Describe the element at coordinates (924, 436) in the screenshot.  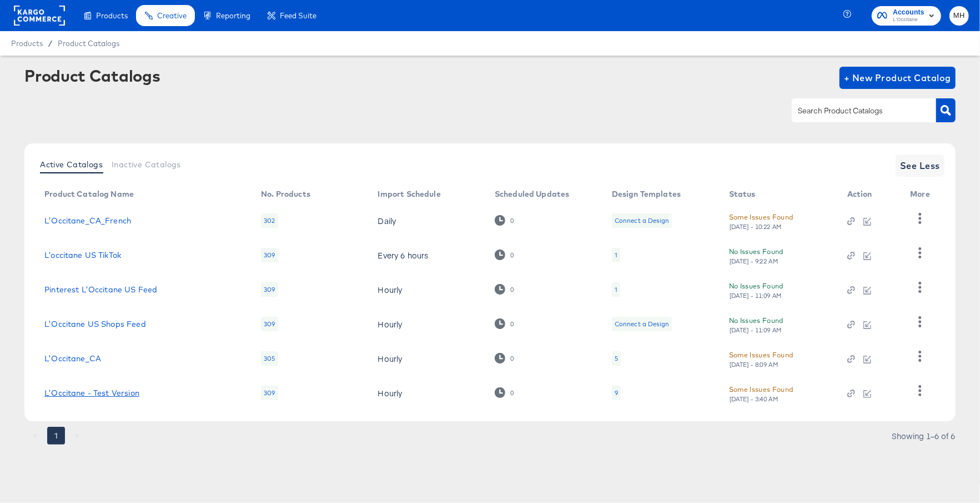
I see `div: Showing 1–6 of 6` at that location.